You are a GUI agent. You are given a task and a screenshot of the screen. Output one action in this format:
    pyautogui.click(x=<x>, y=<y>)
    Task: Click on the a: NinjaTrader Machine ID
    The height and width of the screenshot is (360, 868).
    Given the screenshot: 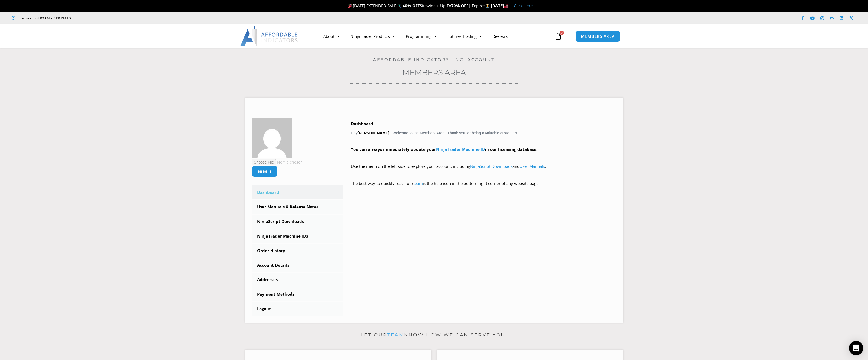 What is the action you would take?
    pyautogui.click(x=461, y=150)
    